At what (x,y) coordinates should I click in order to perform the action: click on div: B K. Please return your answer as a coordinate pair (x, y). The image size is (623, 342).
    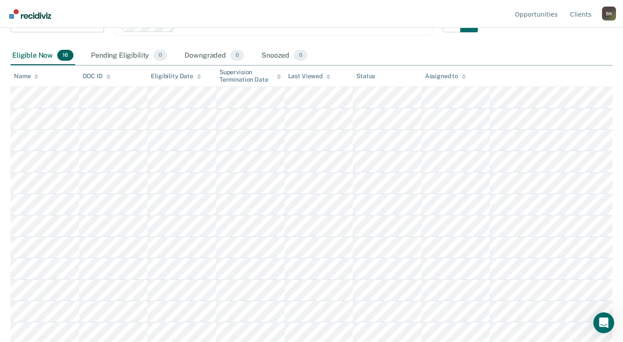
    Looking at the image, I should click on (609, 14).